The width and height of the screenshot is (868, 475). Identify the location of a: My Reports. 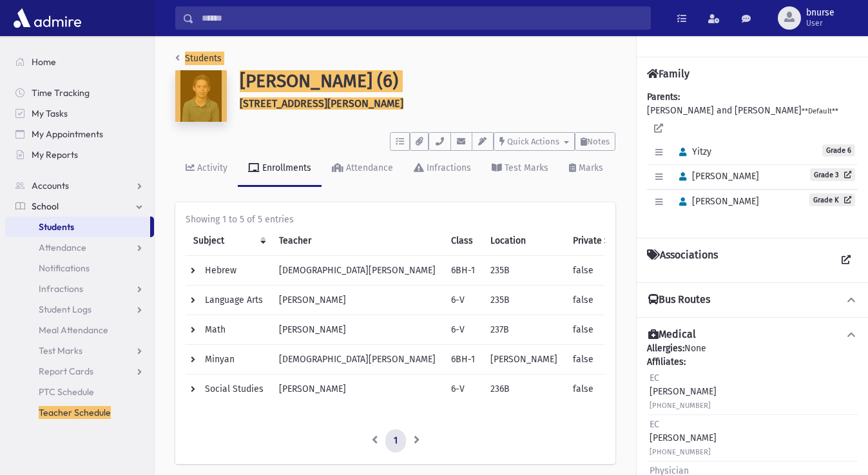
(80, 154).